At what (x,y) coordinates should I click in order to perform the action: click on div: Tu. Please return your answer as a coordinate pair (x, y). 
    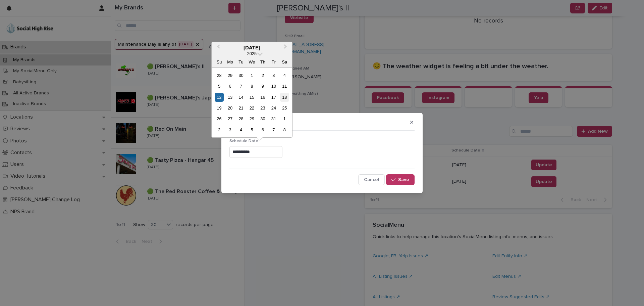
    Looking at the image, I should click on (241, 62).